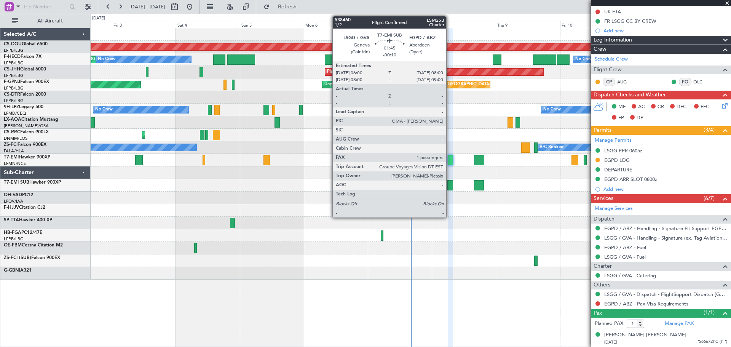 Image resolution: width=731 pixels, height=347 pixels. I want to click on span: ZS-FCI, so click(11, 145).